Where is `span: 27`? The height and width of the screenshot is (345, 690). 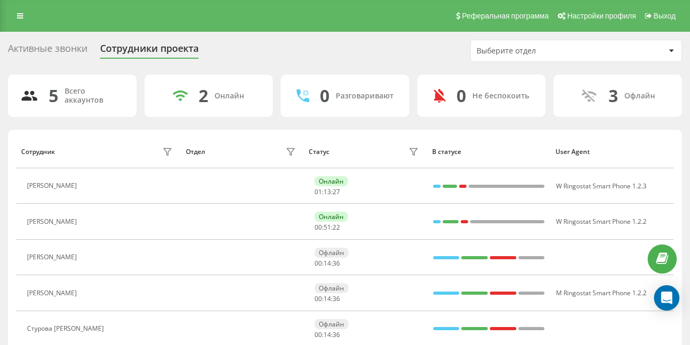
span: 27 is located at coordinates (336, 192).